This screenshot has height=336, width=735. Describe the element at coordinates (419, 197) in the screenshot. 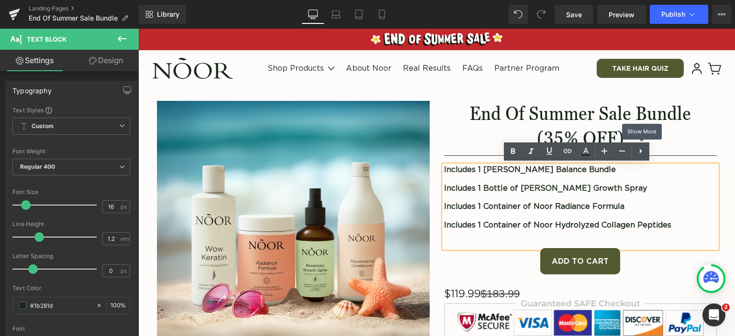

I see `strong: Includes 1 Container of Noor Hydrolyzed Collagen Peptides` at that location.